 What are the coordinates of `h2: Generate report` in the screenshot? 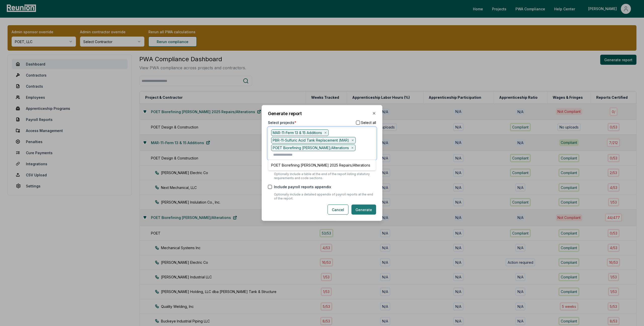 It's located at (322, 114).